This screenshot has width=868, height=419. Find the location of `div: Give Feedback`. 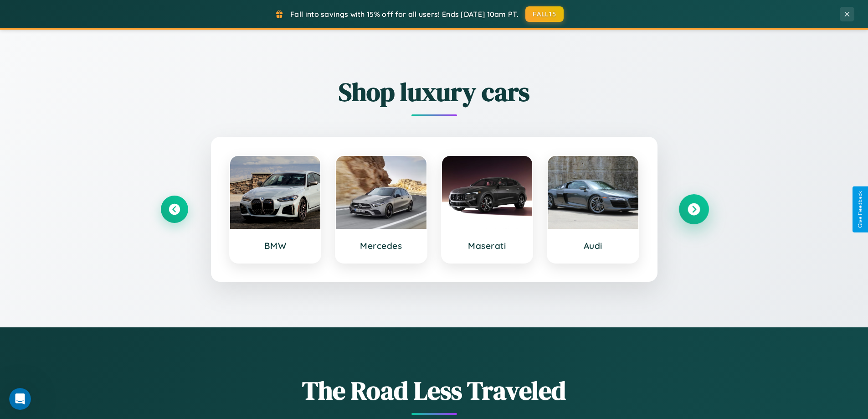

div: Give Feedback is located at coordinates (861, 210).